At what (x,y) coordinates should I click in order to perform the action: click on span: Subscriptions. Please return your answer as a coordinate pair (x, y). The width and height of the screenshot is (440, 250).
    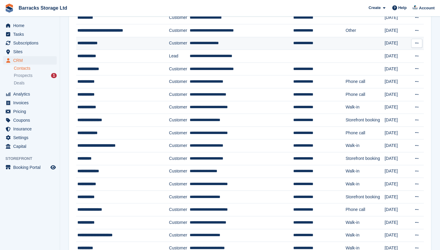
    Looking at the image, I should click on (31, 43).